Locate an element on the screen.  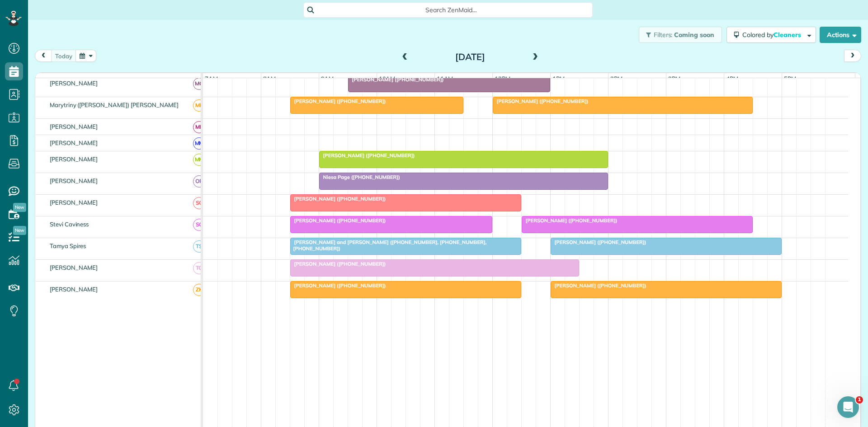
span: TG is located at coordinates (199, 268).